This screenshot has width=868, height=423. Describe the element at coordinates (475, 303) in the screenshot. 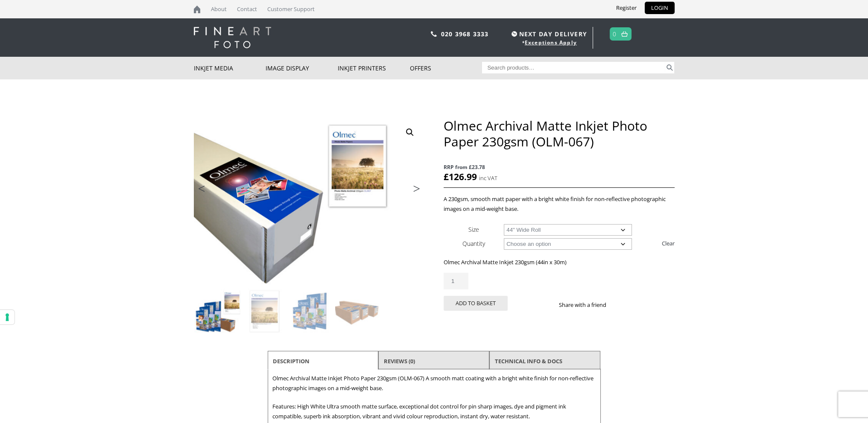

I see `button: Add to basket` at that location.